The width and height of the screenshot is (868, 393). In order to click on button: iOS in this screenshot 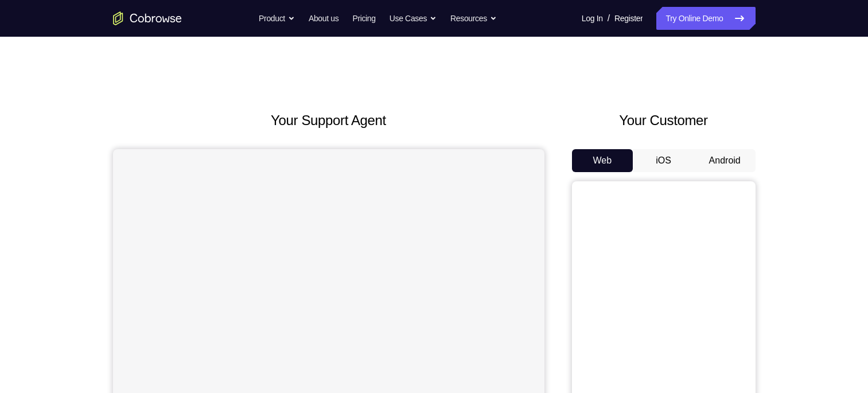, I will do `click(663, 160)`.